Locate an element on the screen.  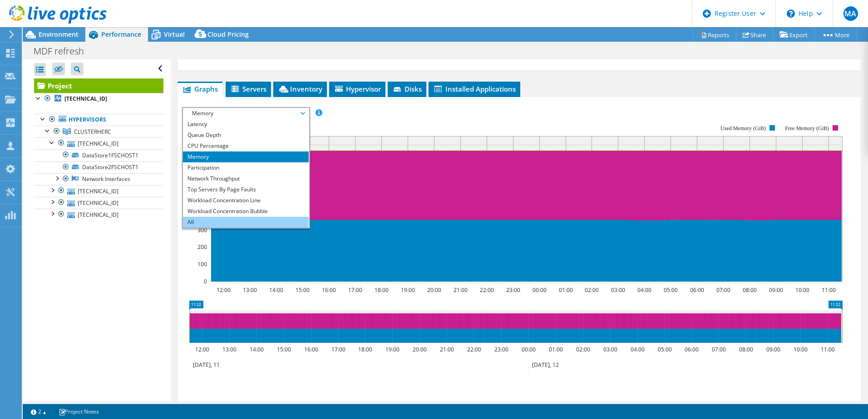
text: 300 is located at coordinates (202, 230).